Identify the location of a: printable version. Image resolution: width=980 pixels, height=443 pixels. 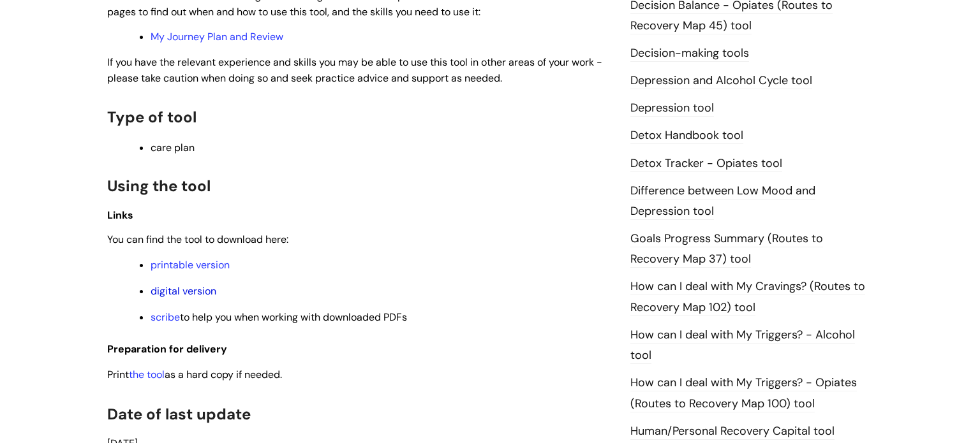
(190, 264).